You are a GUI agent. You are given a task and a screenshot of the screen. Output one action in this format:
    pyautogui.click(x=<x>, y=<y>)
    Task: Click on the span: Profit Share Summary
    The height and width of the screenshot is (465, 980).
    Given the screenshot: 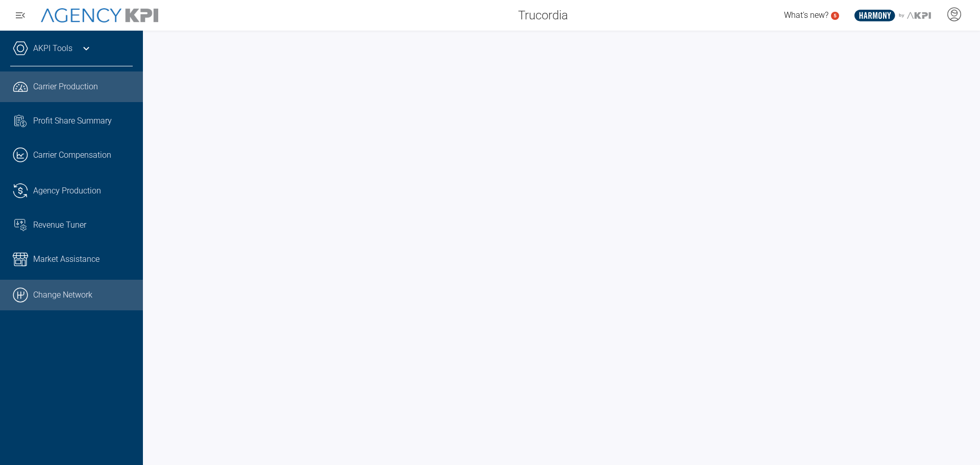 What is the action you would take?
    pyautogui.click(x=72, y=121)
    